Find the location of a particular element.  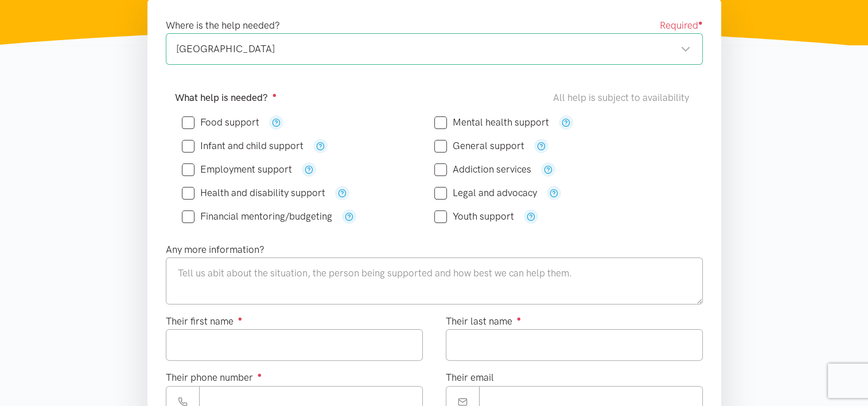

label: Food support is located at coordinates (220, 122).